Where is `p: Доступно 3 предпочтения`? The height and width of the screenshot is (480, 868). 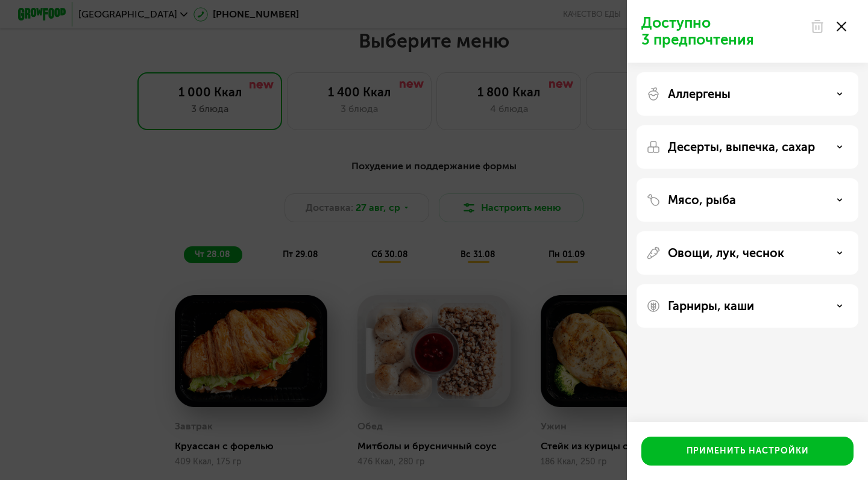
p: Доступно 3 предпочтения is located at coordinates (722, 31).